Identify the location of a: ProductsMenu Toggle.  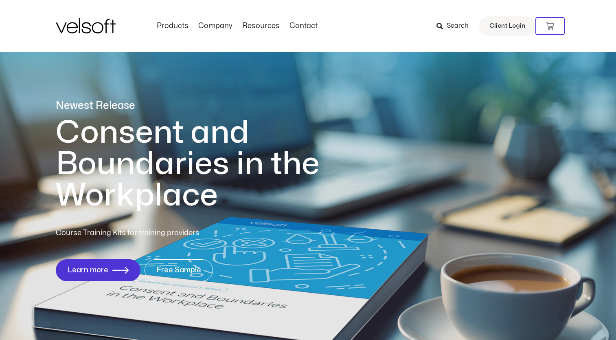
(173, 26).